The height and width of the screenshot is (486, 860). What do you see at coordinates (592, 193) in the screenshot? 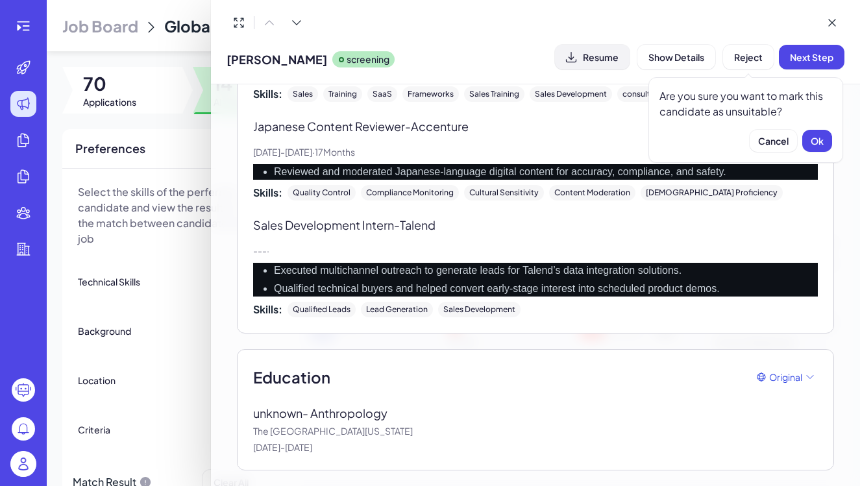
I see `div: Content Moderation` at bounding box center [592, 193].